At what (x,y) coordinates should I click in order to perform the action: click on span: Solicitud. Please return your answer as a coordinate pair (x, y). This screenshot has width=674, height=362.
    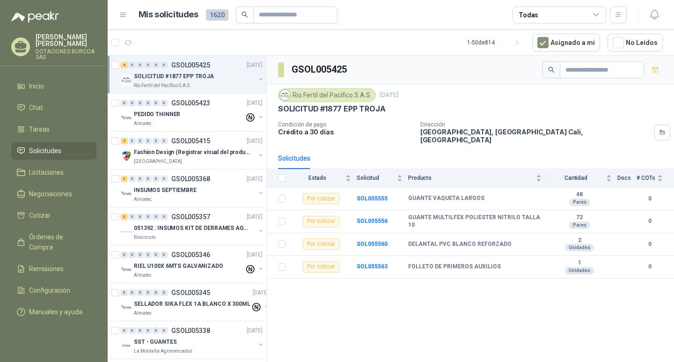
    Looking at the image, I should click on (376, 178).